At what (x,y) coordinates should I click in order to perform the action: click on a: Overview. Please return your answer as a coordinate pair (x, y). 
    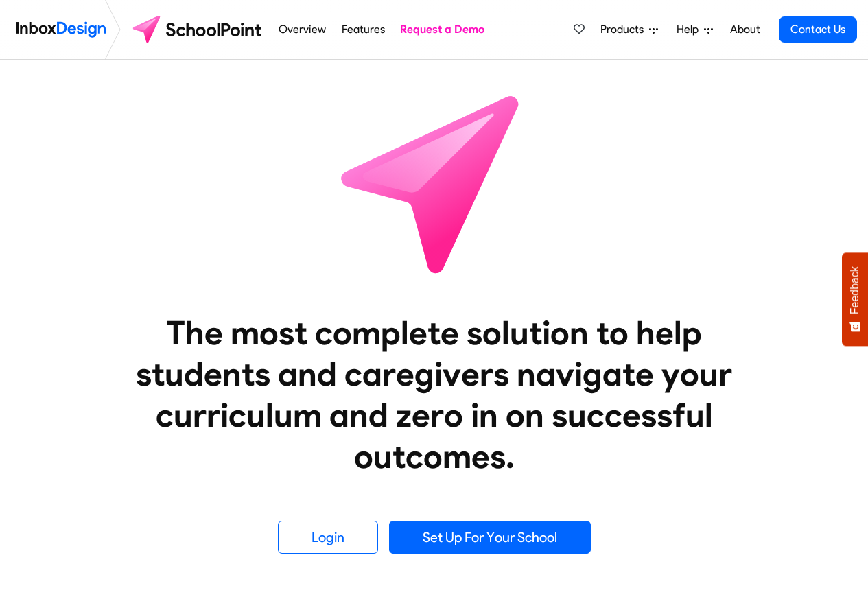
    Looking at the image, I should click on (302, 29).